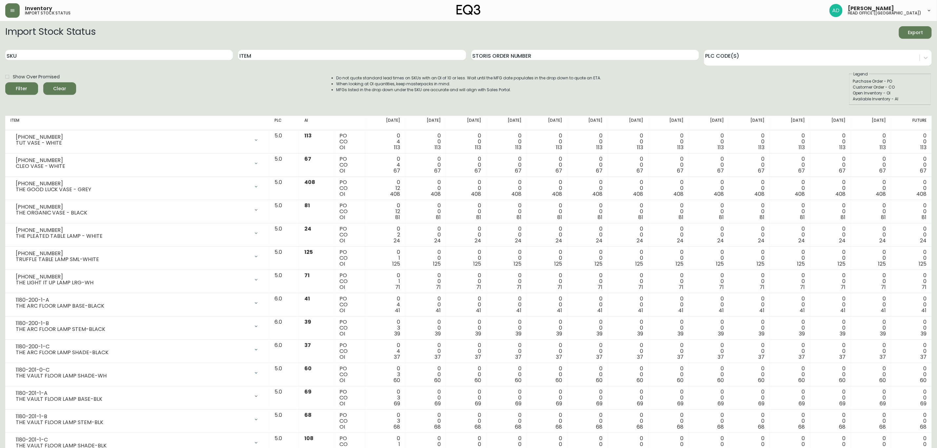 The image size is (937, 448). Describe the element at coordinates (137, 123) in the screenshot. I see `th: Item` at that location.